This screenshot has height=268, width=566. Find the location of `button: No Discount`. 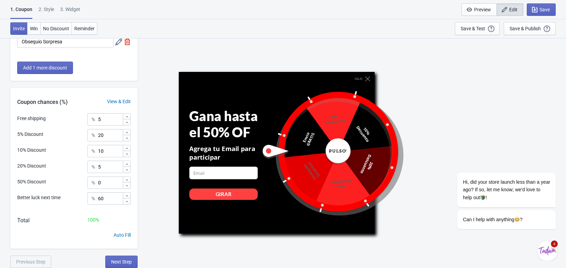

button: No Discount is located at coordinates (56, 29).